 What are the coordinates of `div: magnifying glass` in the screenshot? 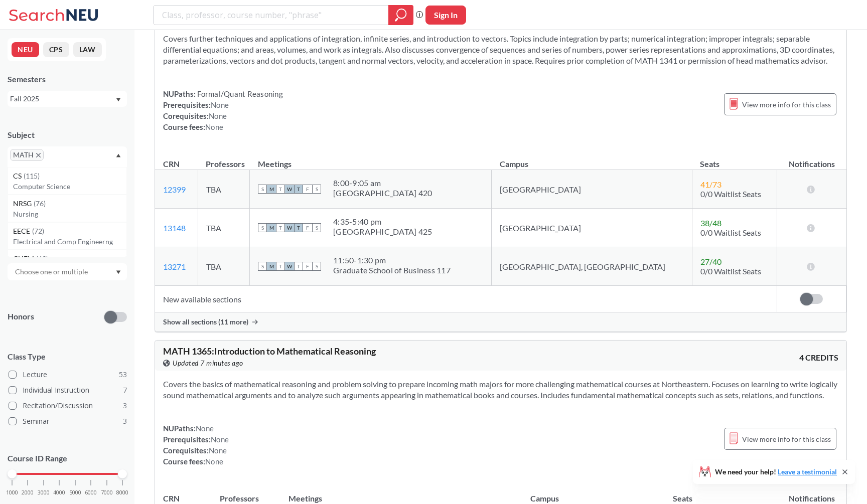 It's located at (401, 15).